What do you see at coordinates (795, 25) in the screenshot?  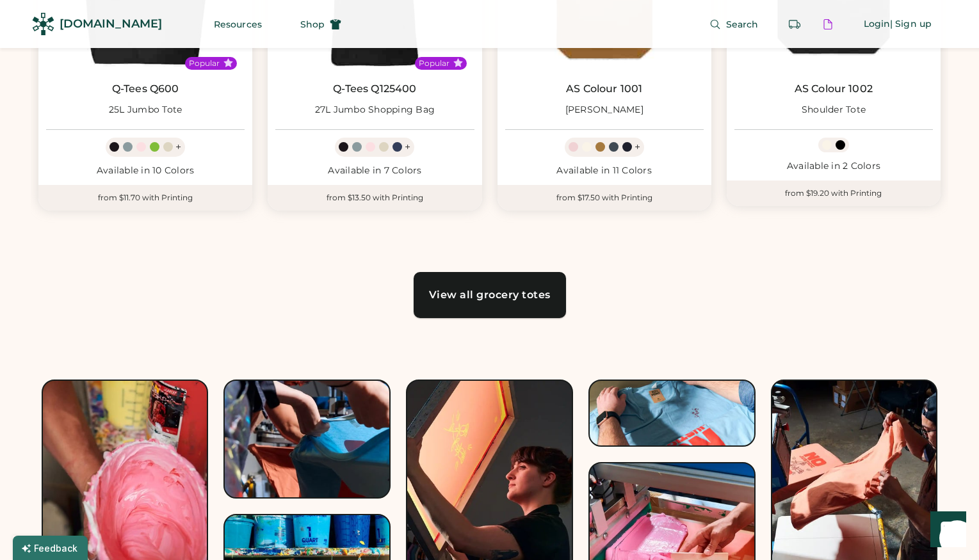 I see `button: Retrieve an order` at bounding box center [795, 25].